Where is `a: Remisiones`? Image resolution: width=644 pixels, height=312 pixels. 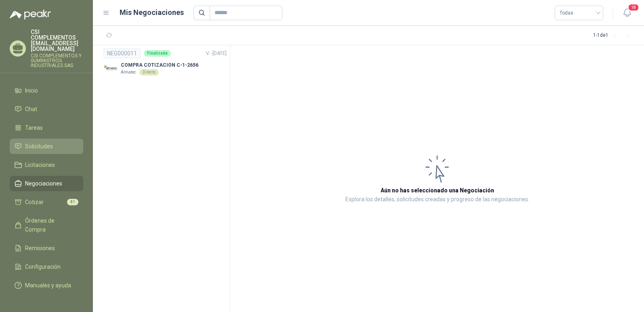 a: Remisiones is located at coordinates (46, 248).